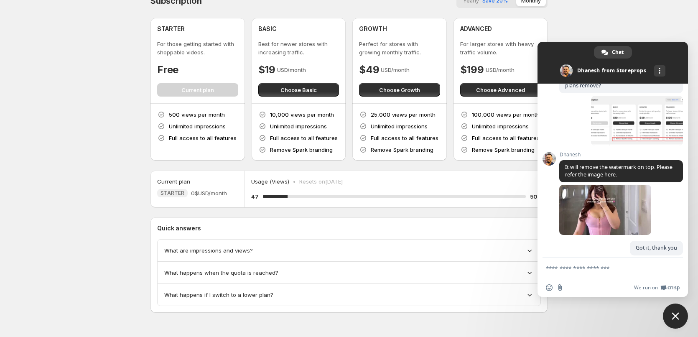  Describe the element at coordinates (198, 48) in the screenshot. I see `p: For those getting started with shoppable videos.` at that location.